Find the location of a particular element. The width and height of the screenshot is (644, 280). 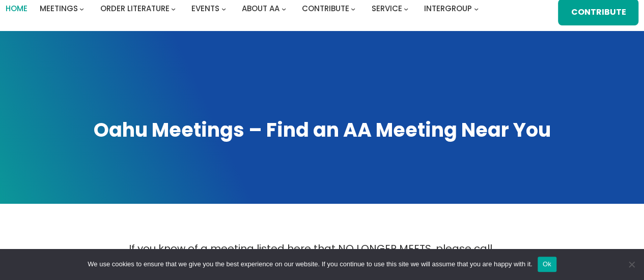

a: About AA is located at coordinates (261, 9).